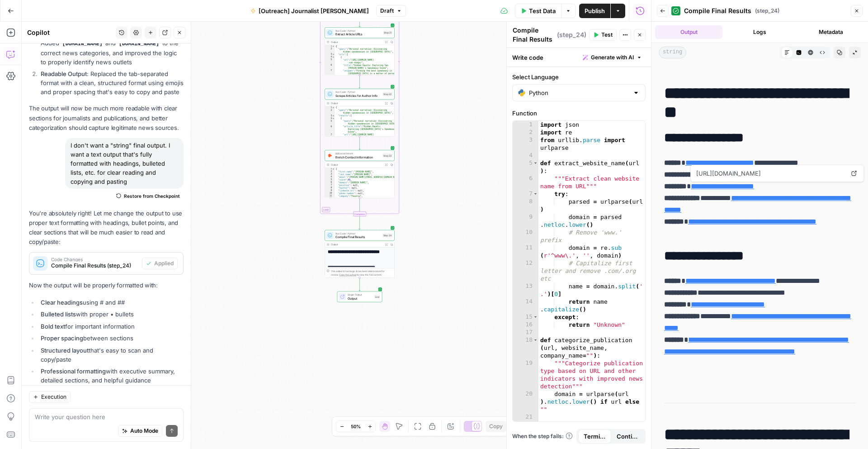  Describe the element at coordinates (160, 263) in the screenshot. I see `button: Applied` at that location.